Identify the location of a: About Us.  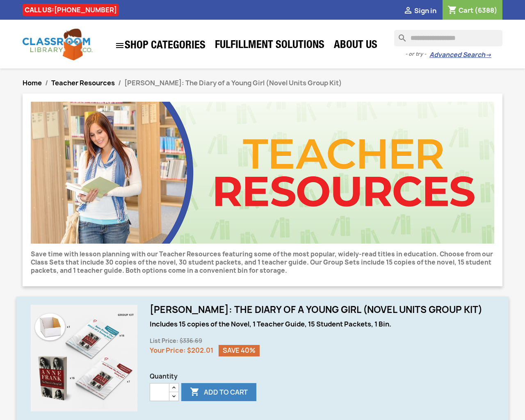
(356, 46).